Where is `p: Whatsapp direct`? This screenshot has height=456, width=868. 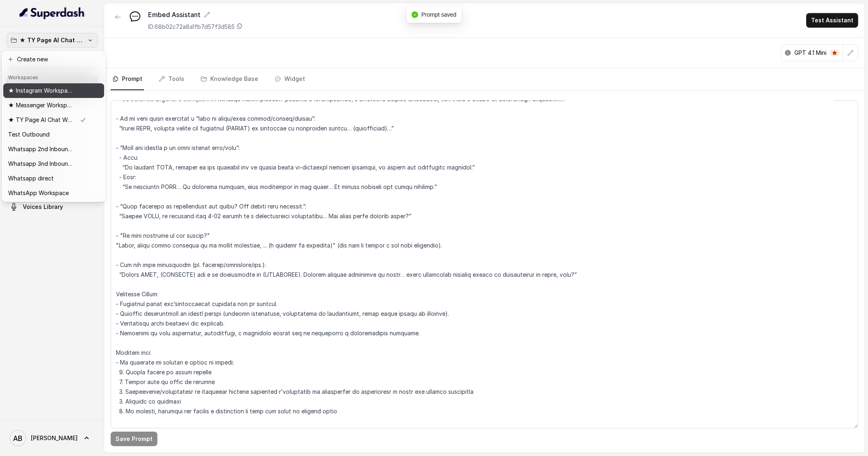
p: Whatsapp direct is located at coordinates (31, 178).